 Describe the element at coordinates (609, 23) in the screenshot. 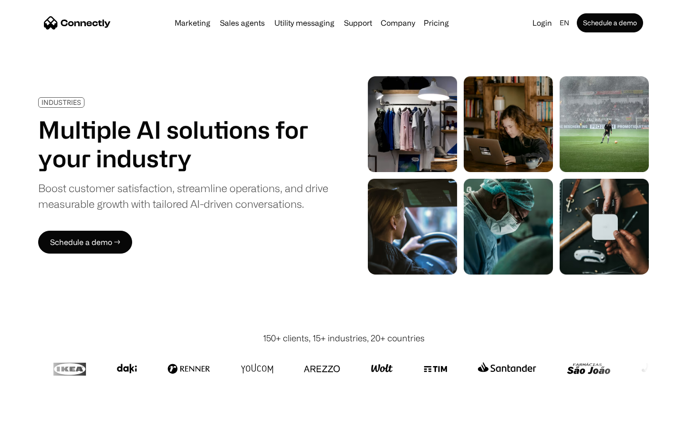

I see `a: Schedule a demo` at that location.